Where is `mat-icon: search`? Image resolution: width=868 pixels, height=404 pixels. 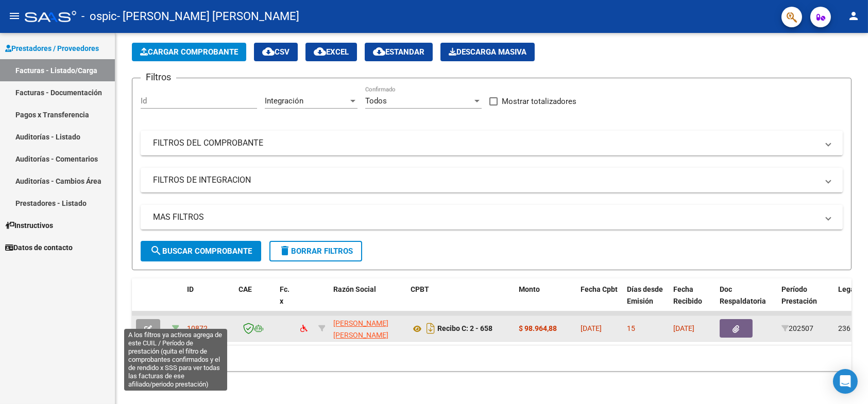
mat-icon: search is located at coordinates (156, 251).